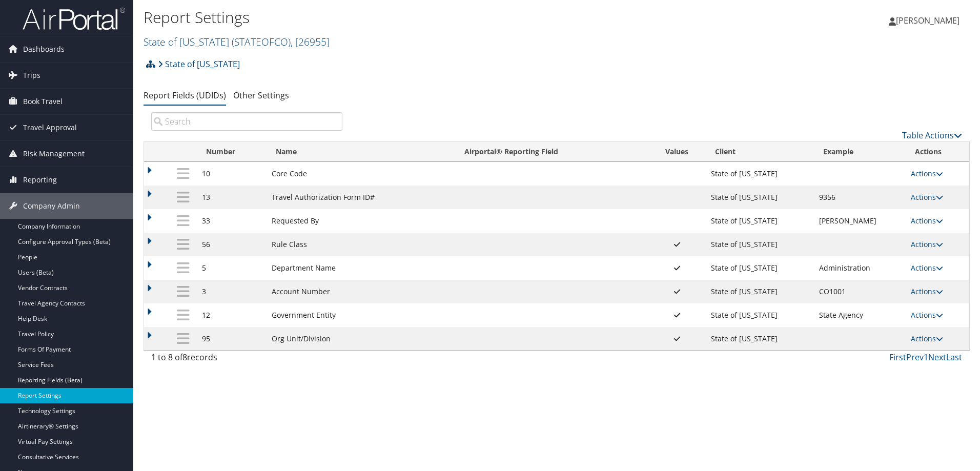 The image size is (980, 471). What do you see at coordinates (361, 151) in the screenshot?
I see `th: Name` at bounding box center [361, 151].